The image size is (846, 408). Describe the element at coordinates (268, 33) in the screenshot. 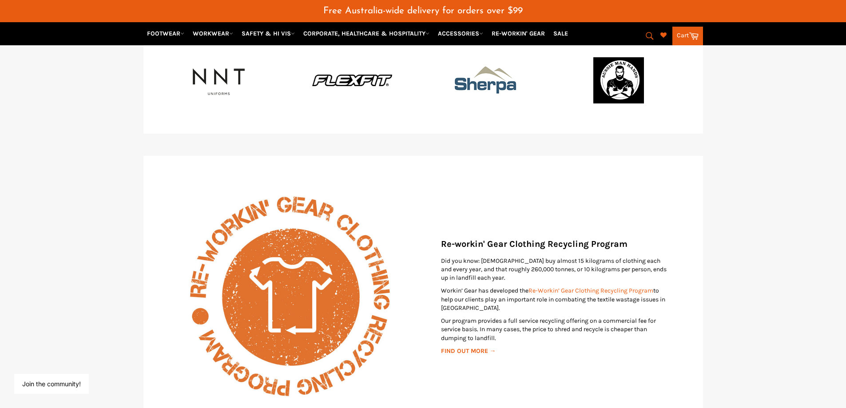

I see `a: SAFETY & HI VIS` at that location.